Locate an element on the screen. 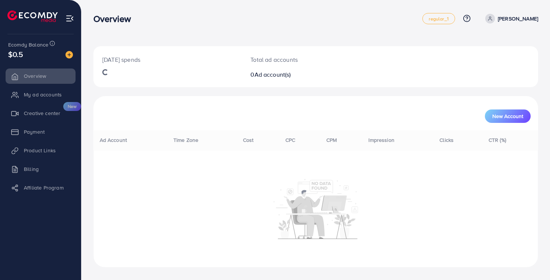 Image resolution: width=550 pixels, height=280 pixels. span: New Account is located at coordinates (508, 116).